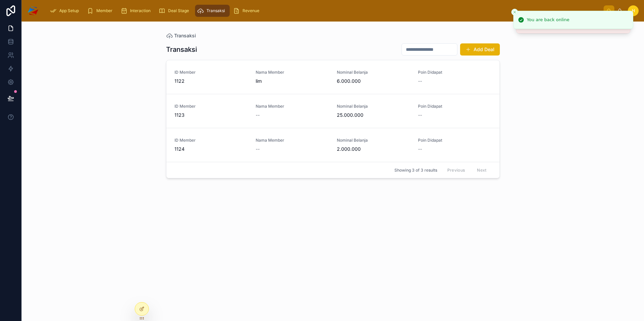 This screenshot has height=321, width=644. What do you see at coordinates (211, 81) in the screenshot?
I see `span: 1122` at bounding box center [211, 81].